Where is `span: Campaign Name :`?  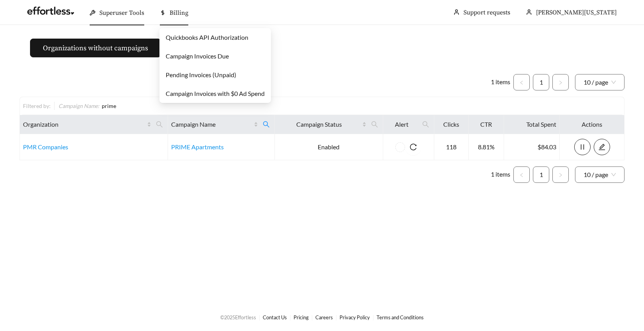 span: Campaign Name : is located at coordinates (79, 106).